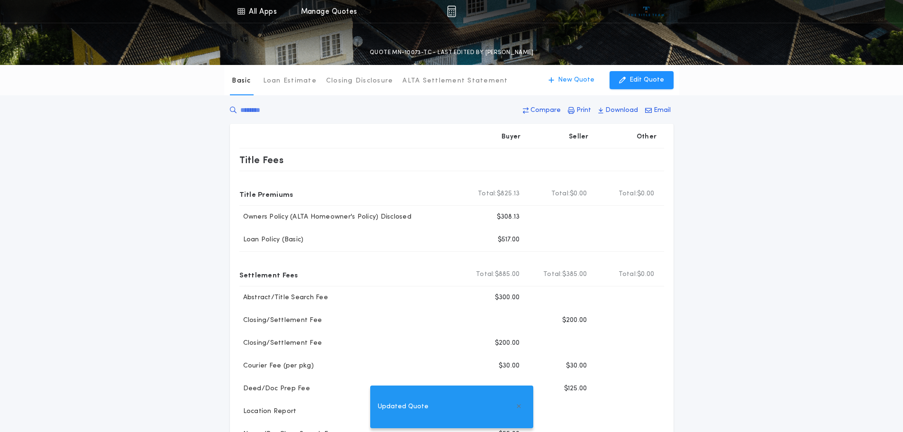 This screenshot has height=432, width=903. I want to click on button: Edit Quote, so click(641, 80).